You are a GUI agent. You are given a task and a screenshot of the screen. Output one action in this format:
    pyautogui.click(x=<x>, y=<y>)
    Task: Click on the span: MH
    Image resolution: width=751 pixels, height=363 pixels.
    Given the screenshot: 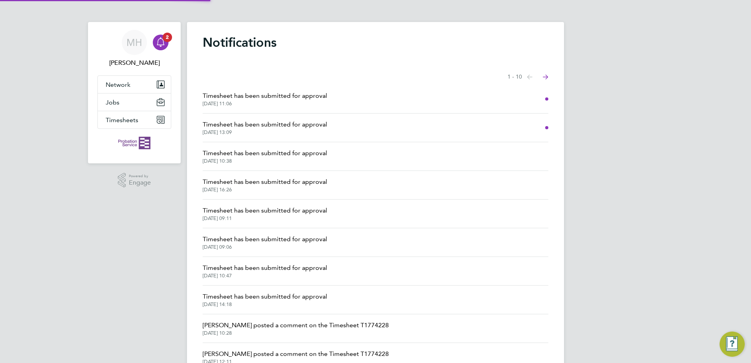 What is the action you would take?
    pyautogui.click(x=134, y=42)
    